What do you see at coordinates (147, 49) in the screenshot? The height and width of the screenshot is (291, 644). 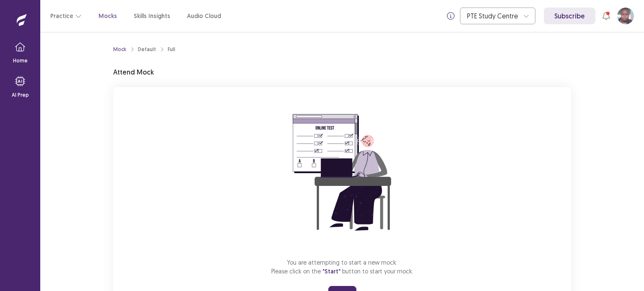 I see `div: Default` at bounding box center [147, 49].